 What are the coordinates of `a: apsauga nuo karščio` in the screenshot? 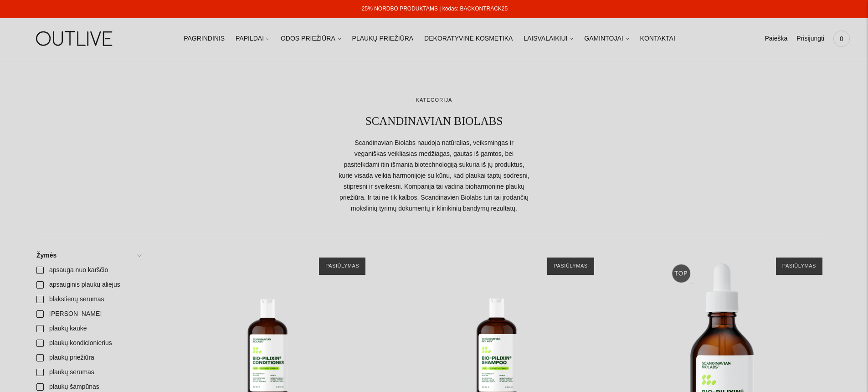 It's located at (88, 271).